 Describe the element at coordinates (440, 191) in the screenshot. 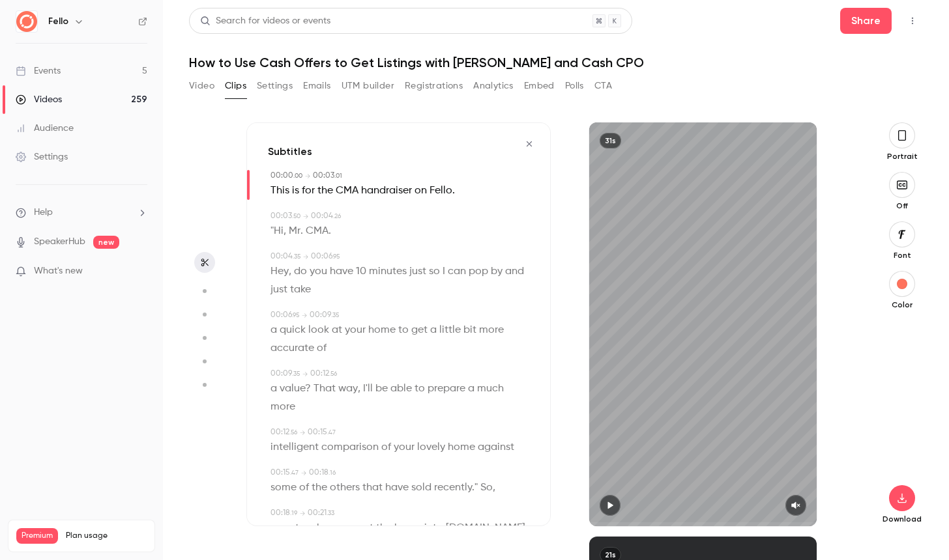

I see `span: Fello` at that location.